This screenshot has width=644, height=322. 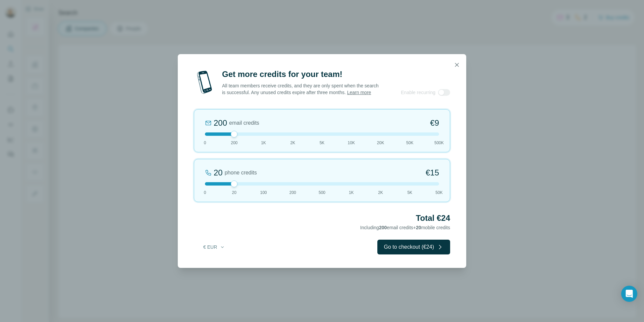 I want to click on span: 10K, so click(x=351, y=143).